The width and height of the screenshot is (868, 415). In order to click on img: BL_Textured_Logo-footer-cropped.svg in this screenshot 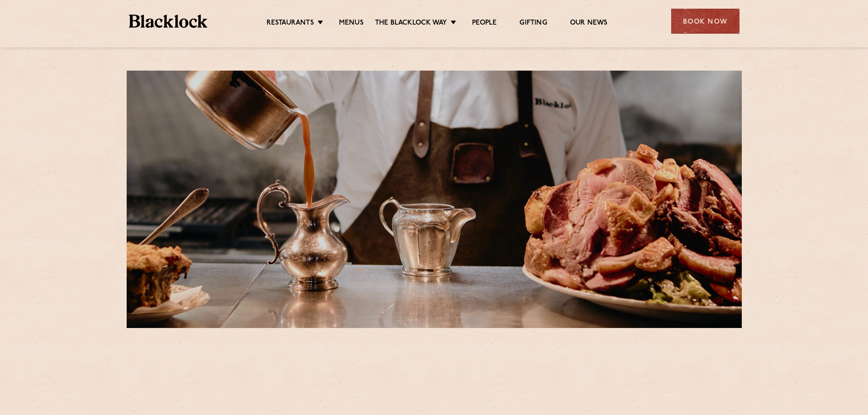, I will do `click(168, 21)`.